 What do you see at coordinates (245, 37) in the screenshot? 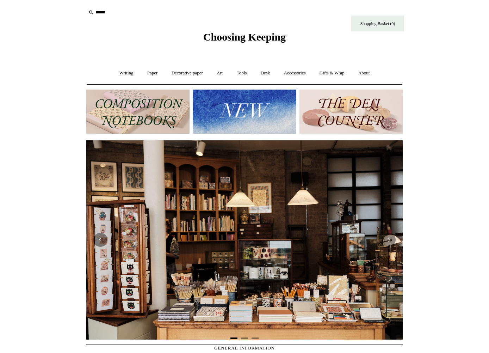
I see `span: Choosing Keeping` at bounding box center [245, 37].